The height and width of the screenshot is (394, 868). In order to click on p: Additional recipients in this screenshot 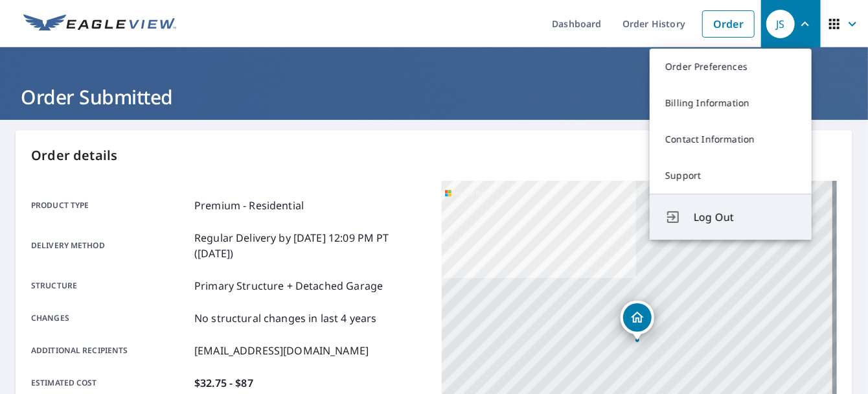, I will do `click(110, 350)`.